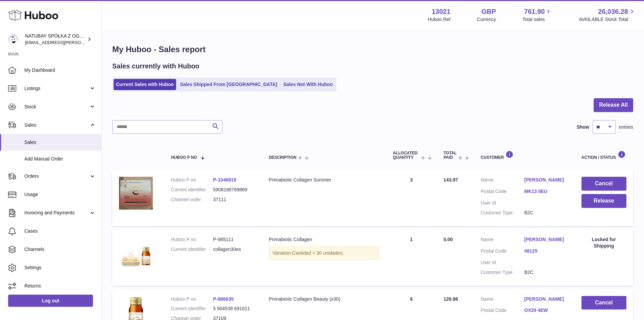  What do you see at coordinates (537, 19) in the screenshot?
I see `span: Total sales` at bounding box center [537, 19].